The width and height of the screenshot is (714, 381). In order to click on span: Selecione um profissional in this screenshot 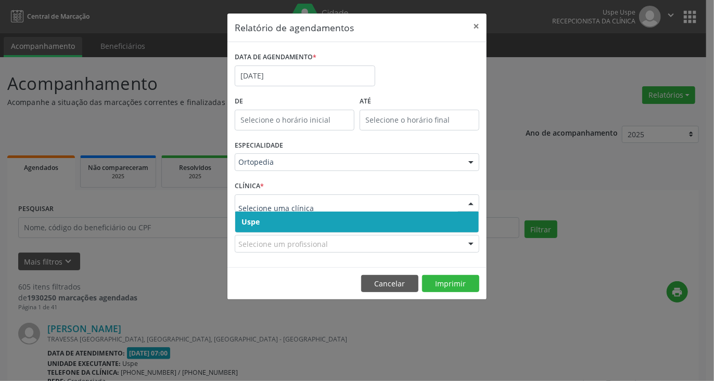, I will do `click(283, 244)`.